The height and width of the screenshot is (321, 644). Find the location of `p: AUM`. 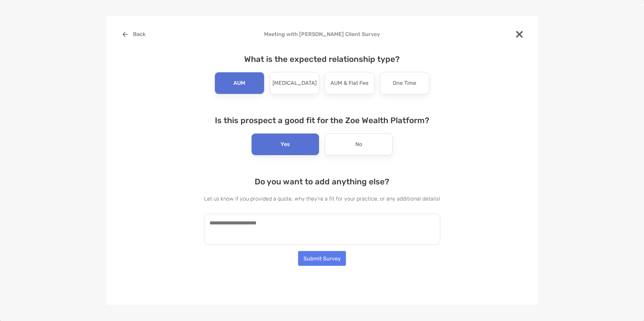

p: AUM is located at coordinates (239, 83).